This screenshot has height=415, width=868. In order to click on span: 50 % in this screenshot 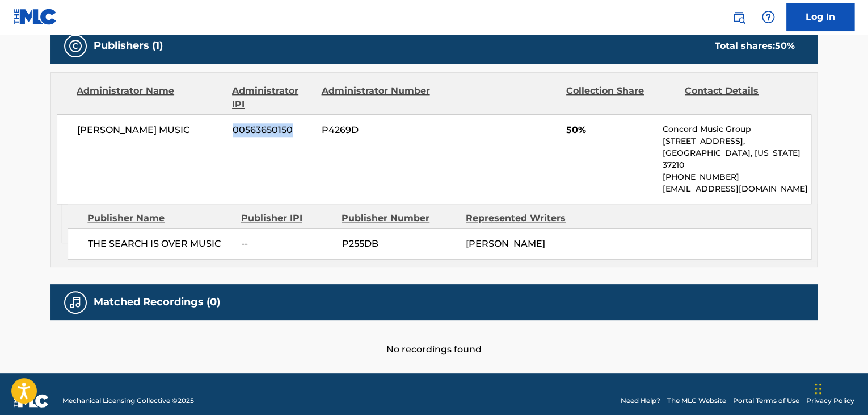, I will do `click(785, 45)`.